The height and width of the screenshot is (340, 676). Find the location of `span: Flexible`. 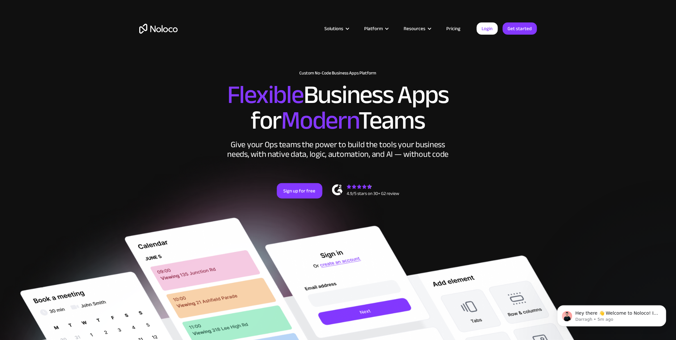

span: Flexible is located at coordinates (265, 95).